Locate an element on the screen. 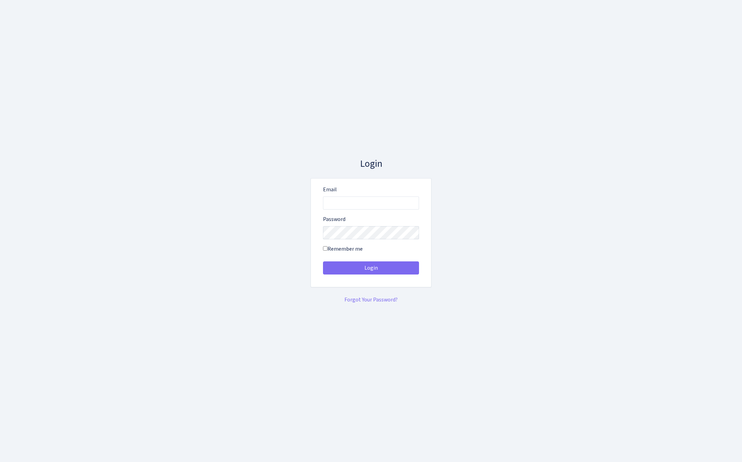 The image size is (742, 462). input: Remember me is located at coordinates (325, 248).